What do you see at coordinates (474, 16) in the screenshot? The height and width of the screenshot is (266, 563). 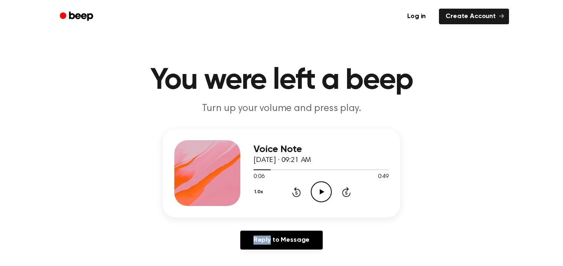 I see `a: Create Account` at bounding box center [474, 16].